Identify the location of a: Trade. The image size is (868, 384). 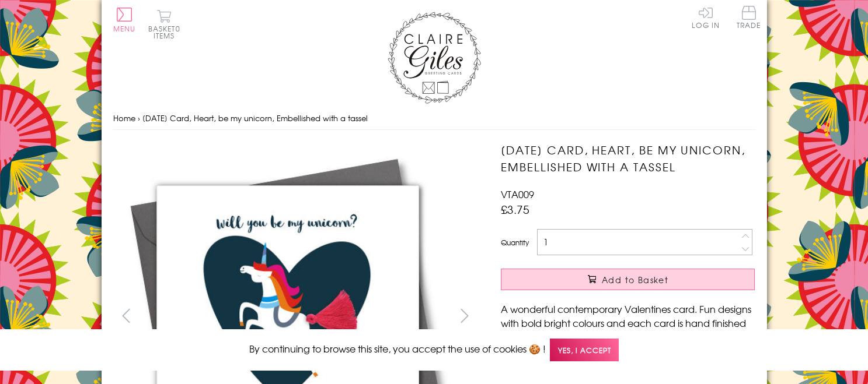
(749, 18).